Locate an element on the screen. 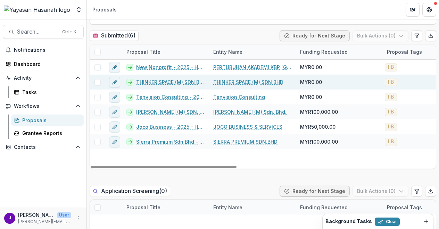  button: Clear is located at coordinates (387, 222).